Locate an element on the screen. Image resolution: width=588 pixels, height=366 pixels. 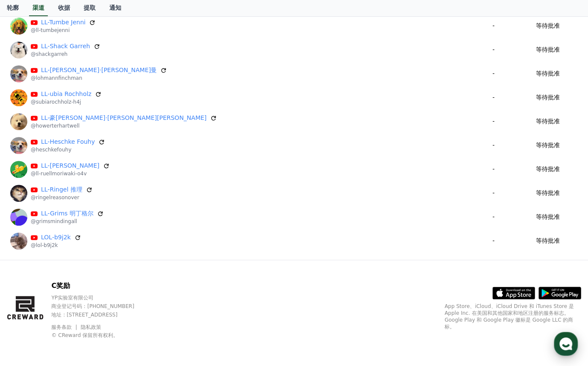
img: LOL-b9j2k is located at coordinates (19, 241).